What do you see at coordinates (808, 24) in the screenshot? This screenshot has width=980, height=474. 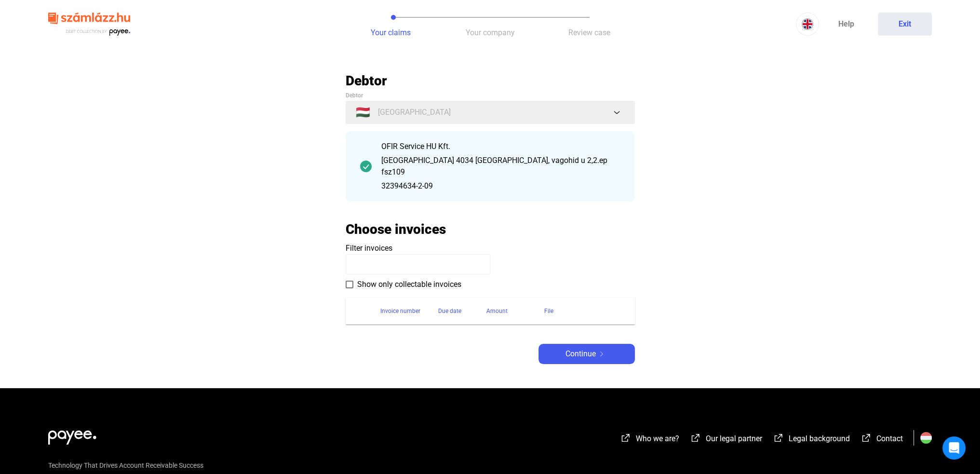 I see `button: EN` at bounding box center [808, 24].